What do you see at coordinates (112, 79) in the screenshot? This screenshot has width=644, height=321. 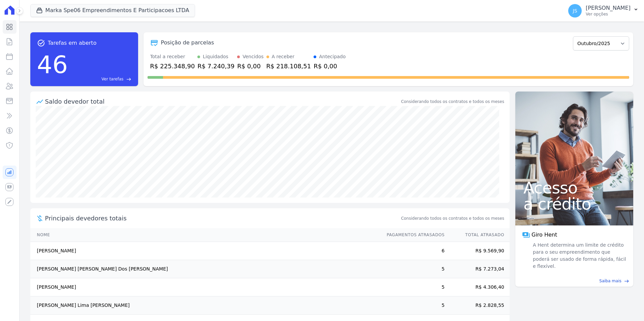 I see `span: Ver tarefas` at bounding box center [112, 79].